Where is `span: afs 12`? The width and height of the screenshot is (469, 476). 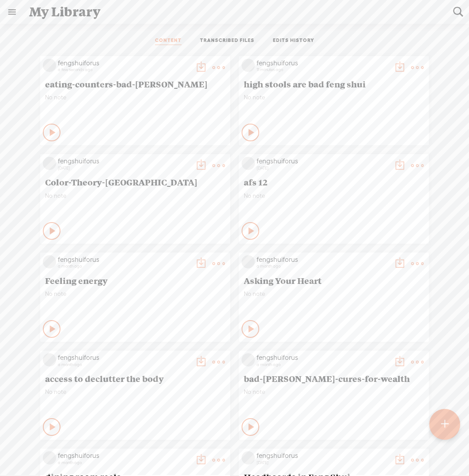 span: afs 12 is located at coordinates (334, 182).